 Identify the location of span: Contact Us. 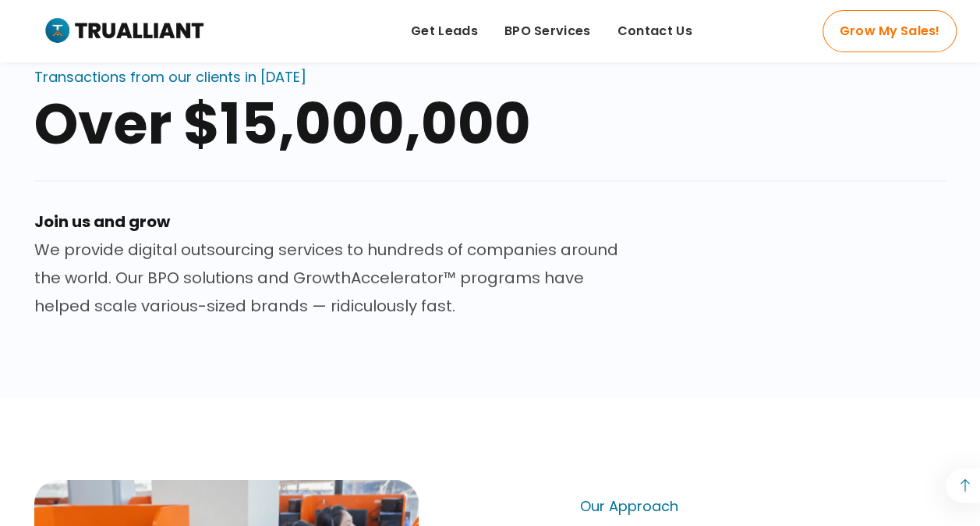
(655, 31).